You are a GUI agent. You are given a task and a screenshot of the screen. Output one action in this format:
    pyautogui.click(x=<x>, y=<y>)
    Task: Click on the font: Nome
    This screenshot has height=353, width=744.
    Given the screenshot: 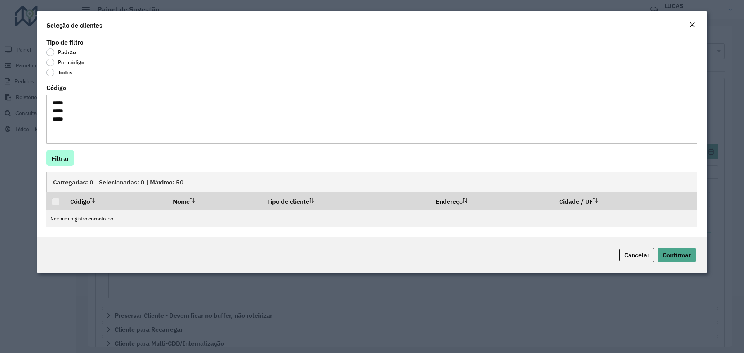 What is the action you would take?
    pyautogui.click(x=181, y=201)
    